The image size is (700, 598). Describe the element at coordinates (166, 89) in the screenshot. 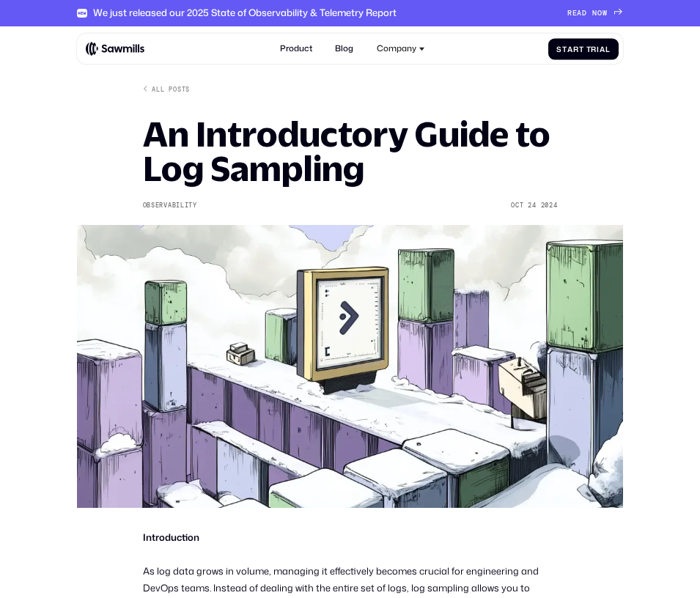

I see `a: All posts` at that location.